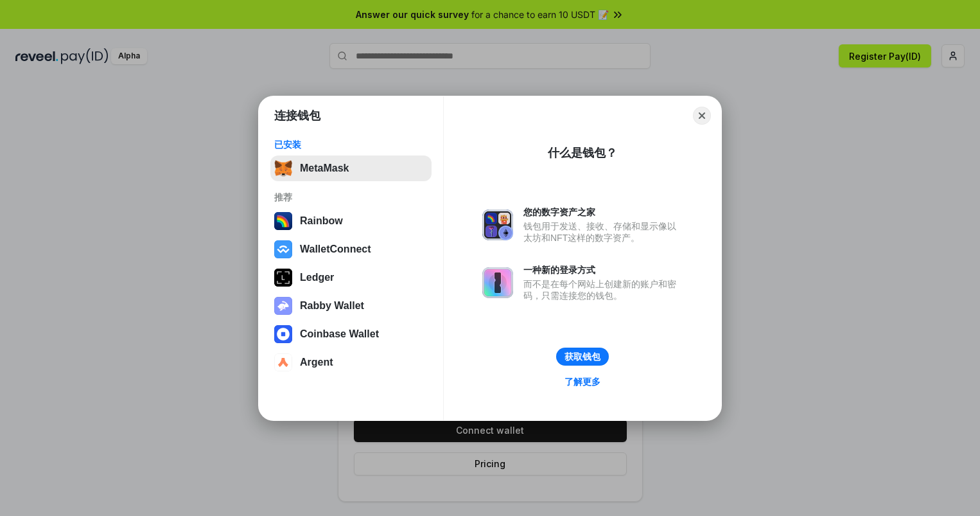  Describe the element at coordinates (339, 334) in the screenshot. I see `div: Coinbase Wallet` at that location.